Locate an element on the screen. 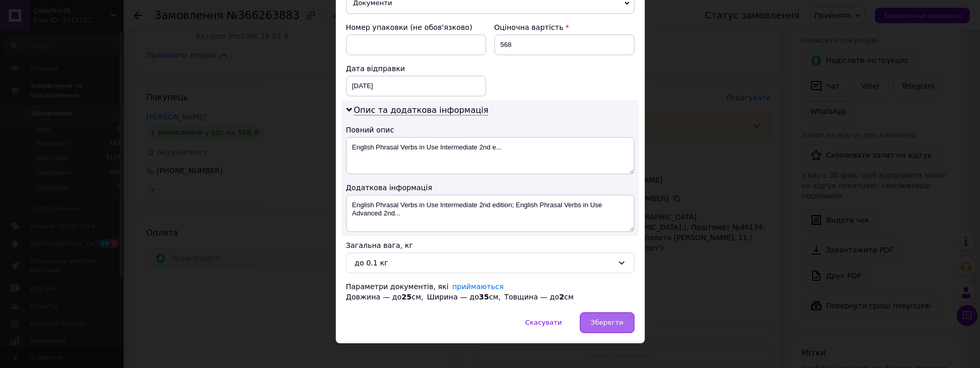 This screenshot has height=368, width=980. div: Оціночна вартість is located at coordinates (564, 28).